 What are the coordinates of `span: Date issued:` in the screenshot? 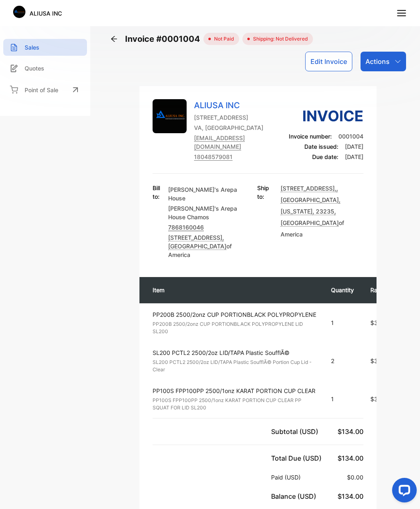 It's located at (321, 146).